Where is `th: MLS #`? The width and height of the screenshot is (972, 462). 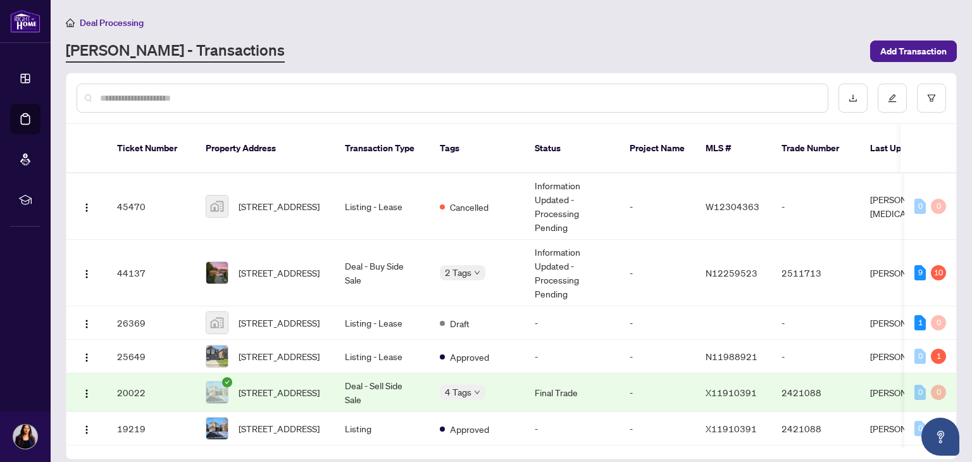
th: MLS # is located at coordinates (734, 149).